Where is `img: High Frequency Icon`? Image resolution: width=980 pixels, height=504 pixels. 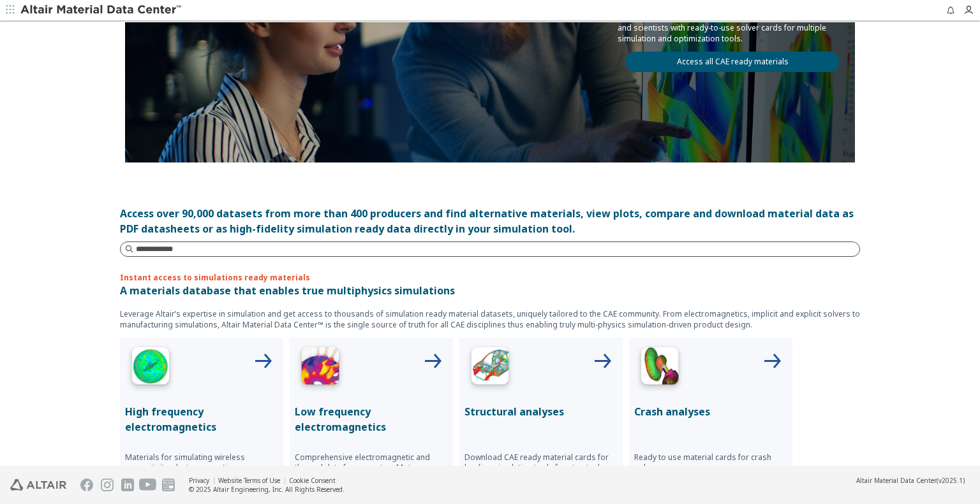
img: High Frequency Icon is located at coordinates (150, 369).